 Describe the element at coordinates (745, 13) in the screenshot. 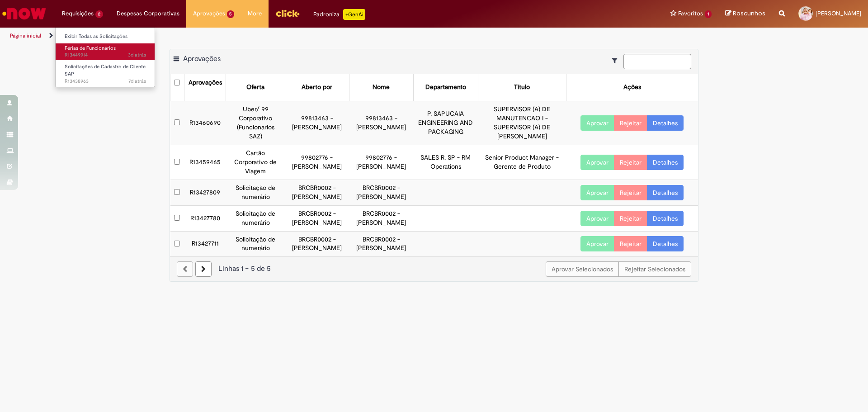

I see `a: Rascunhos` at that location.